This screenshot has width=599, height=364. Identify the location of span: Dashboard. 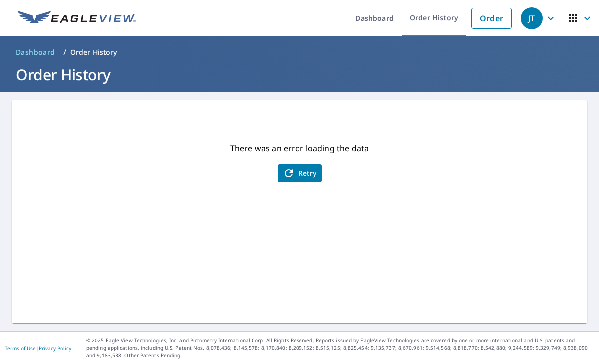
(36, 52).